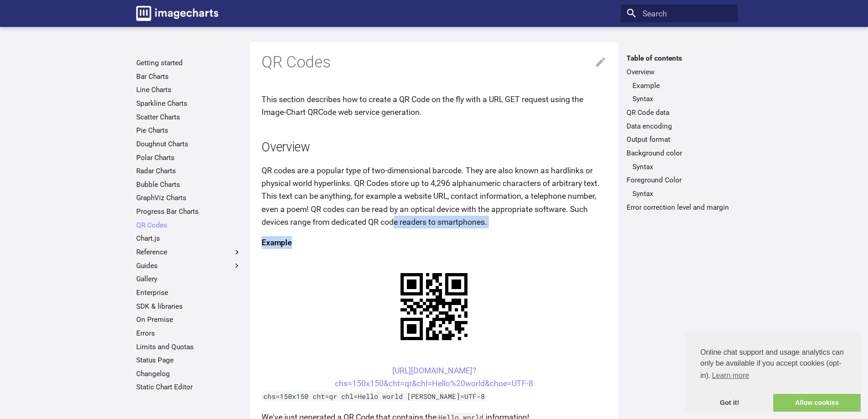 This screenshot has height=419, width=868. I want to click on a: Enterprise, so click(189, 293).